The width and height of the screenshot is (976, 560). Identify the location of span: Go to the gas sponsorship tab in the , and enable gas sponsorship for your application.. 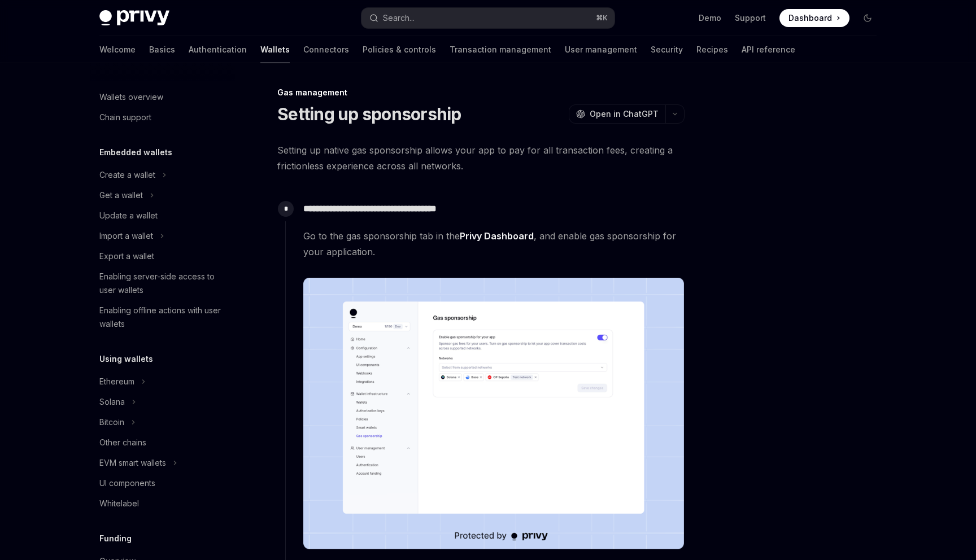
(493, 244).